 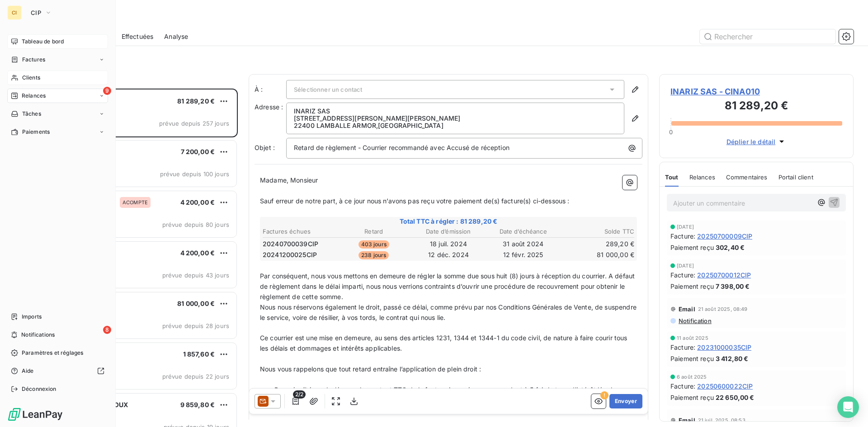 I want to click on span: Ce courrier est une mise en demeure, au sens des articles 1231, 1344 et 1344-1 du code civil, de ..., so click(x=444, y=343).